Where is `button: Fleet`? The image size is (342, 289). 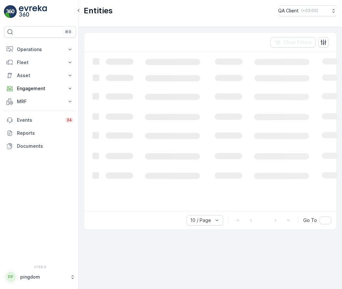 button: Fleet is located at coordinates (40, 63).